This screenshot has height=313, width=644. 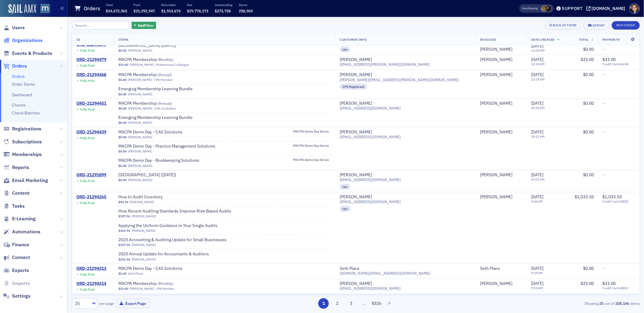 What do you see at coordinates (27, 155) in the screenshot?
I see `span: Memberships` at bounding box center [27, 155].